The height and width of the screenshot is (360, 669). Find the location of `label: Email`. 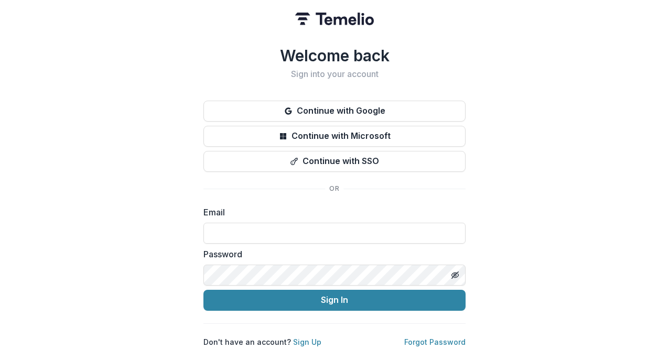

label: Email is located at coordinates (331, 212).